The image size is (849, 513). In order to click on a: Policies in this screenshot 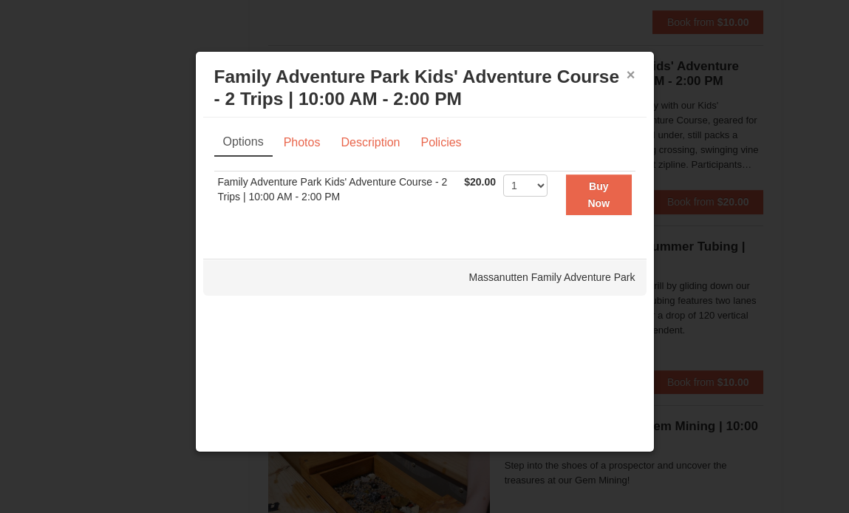, I will do `click(441, 143)`.